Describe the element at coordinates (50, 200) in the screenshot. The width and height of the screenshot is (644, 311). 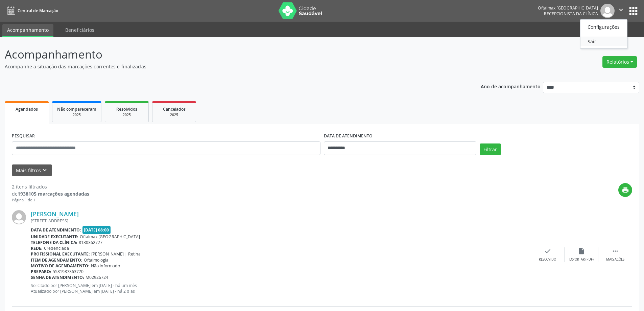
I see `div: Página 1 de 1` at that location.